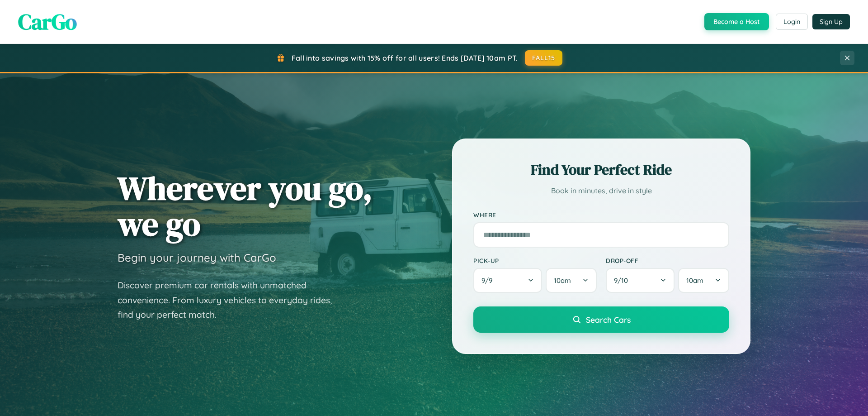 This screenshot has width=868, height=416. What do you see at coordinates (196, 257) in the screenshot?
I see `h3: Begin your journey with CarGo` at bounding box center [196, 257].